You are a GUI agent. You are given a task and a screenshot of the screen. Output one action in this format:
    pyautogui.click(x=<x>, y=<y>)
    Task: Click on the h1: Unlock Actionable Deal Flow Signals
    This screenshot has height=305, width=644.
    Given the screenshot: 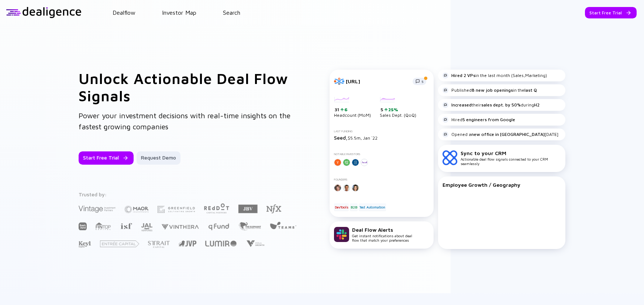 What is the action you would take?
    pyautogui.click(x=190, y=87)
    